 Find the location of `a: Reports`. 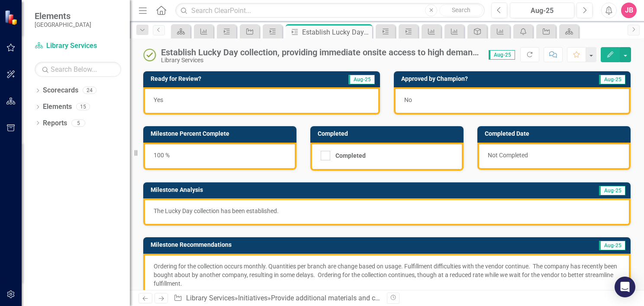

a: Reports is located at coordinates (55, 123).